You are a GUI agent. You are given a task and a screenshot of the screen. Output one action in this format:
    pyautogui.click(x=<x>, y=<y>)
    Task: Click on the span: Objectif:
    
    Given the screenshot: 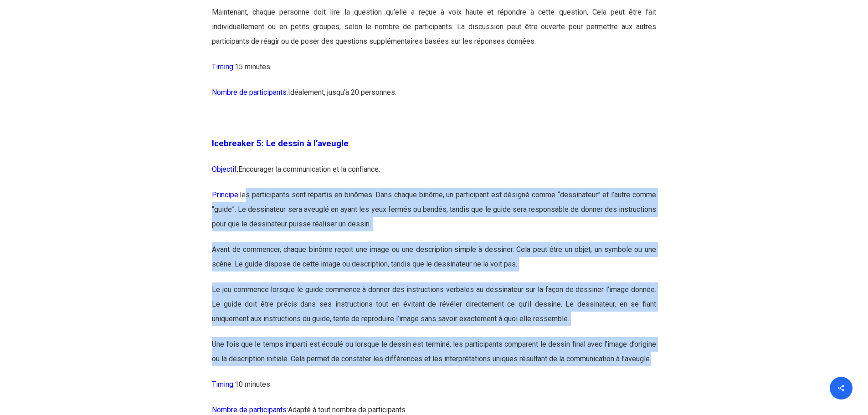 What is the action you would take?
    pyautogui.click(x=225, y=169)
    